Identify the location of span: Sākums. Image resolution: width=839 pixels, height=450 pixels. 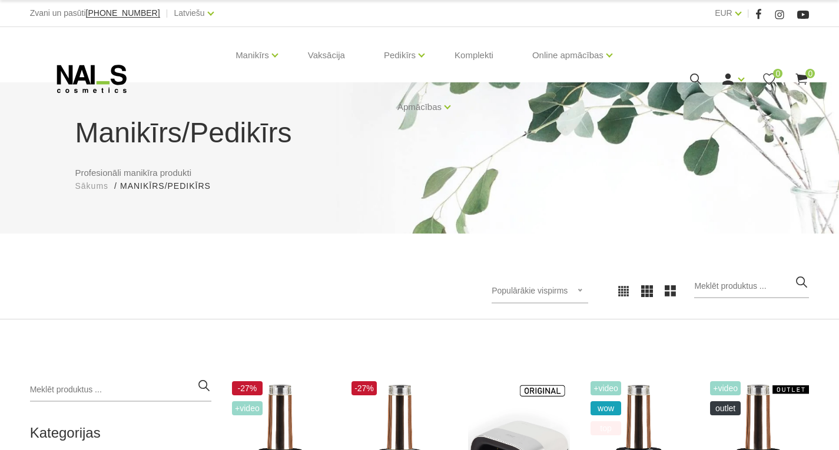
(92, 186).